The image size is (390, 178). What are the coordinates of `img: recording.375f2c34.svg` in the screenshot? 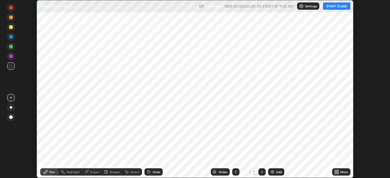 It's located at (201, 6).